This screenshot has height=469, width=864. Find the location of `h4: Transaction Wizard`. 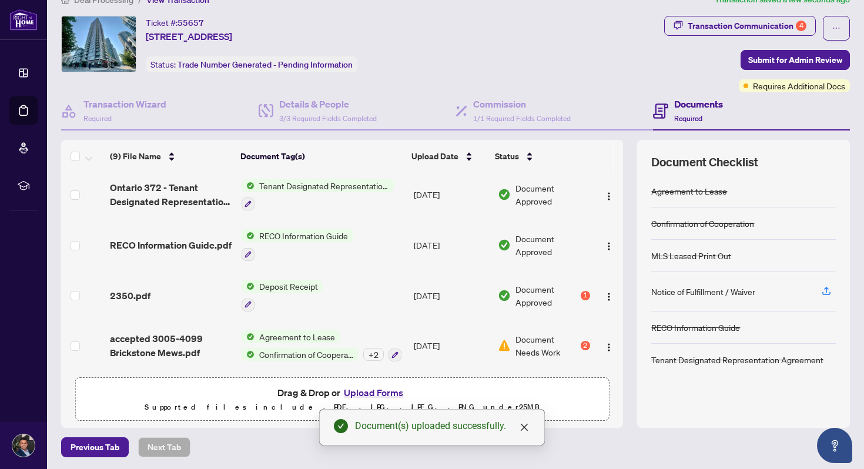

h4: Transaction Wizard is located at coordinates (125, 104).